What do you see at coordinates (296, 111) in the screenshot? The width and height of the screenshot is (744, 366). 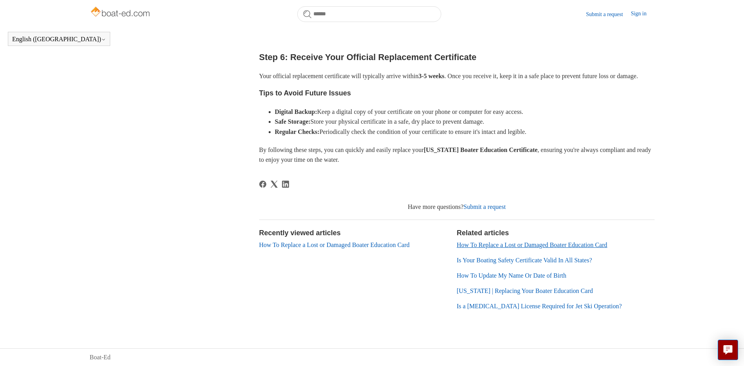 I see `strong: Digital Backup:` at bounding box center [296, 111].